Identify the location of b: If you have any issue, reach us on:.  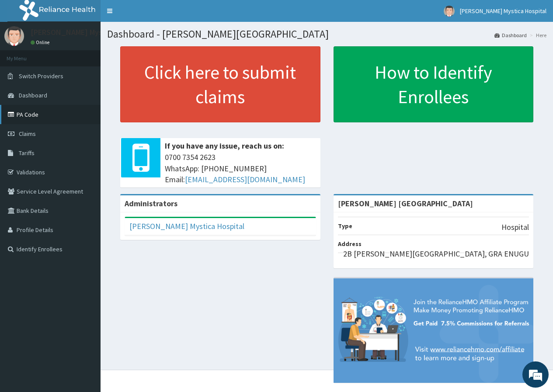
(224, 145).